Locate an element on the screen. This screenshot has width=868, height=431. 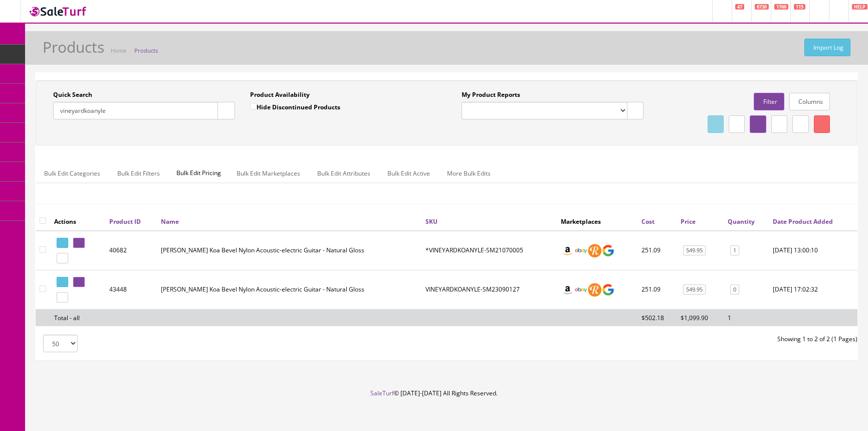
a: 0 is located at coordinates (735, 289).